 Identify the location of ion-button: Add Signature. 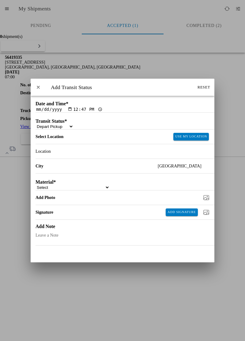
(182, 212).